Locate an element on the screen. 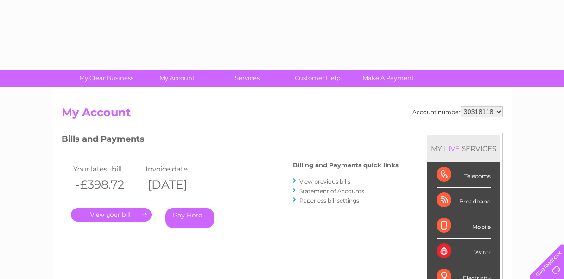 This screenshot has width=564, height=279. a: Customer Help is located at coordinates (318, 78).